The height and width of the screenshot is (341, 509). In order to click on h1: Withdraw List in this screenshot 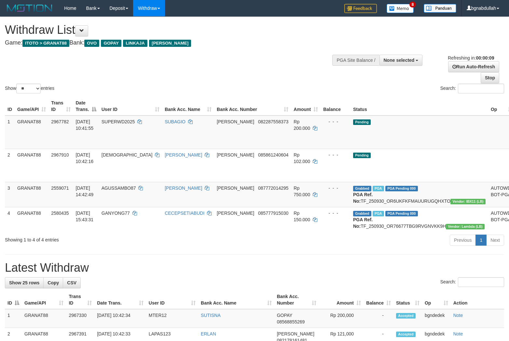, I will do `click(169, 30)`.